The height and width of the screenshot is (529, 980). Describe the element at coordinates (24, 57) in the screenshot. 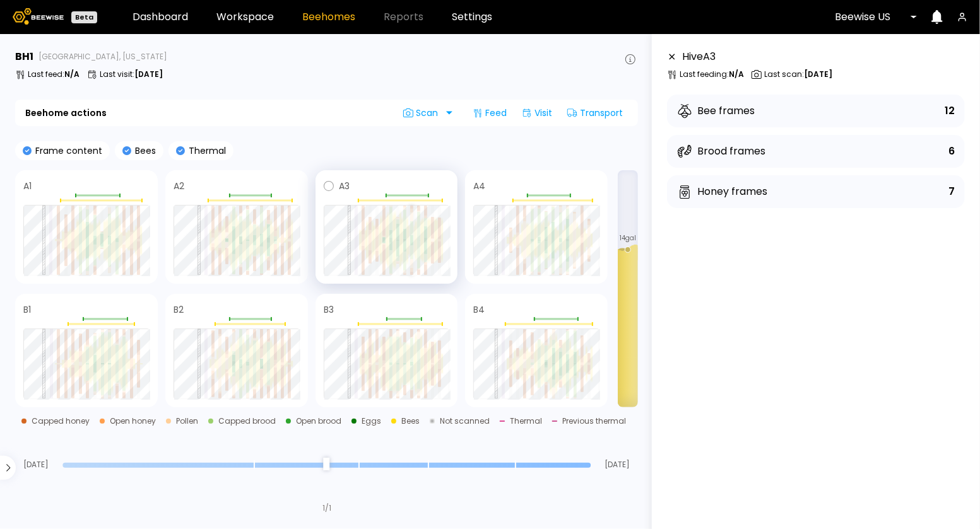

I see `h3: BH 1` at that location.